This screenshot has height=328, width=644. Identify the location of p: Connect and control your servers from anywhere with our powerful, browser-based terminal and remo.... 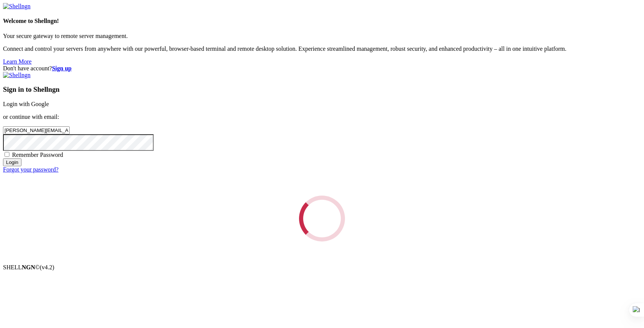
(322, 49).